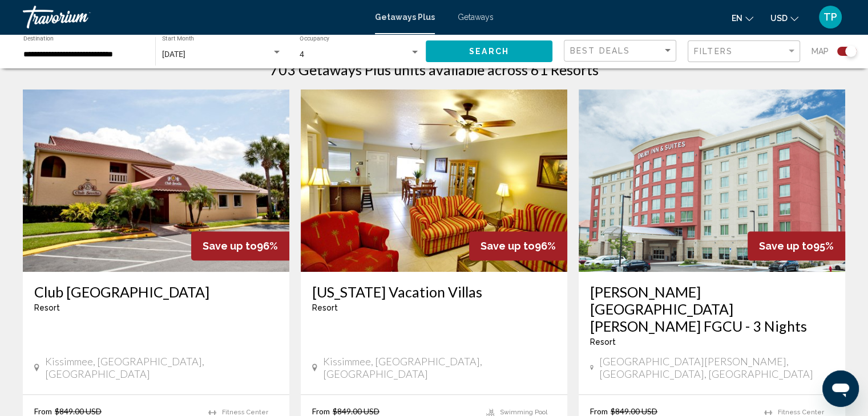 The height and width of the screenshot is (416, 868). I want to click on mat-select: Sort by, so click(622, 51).